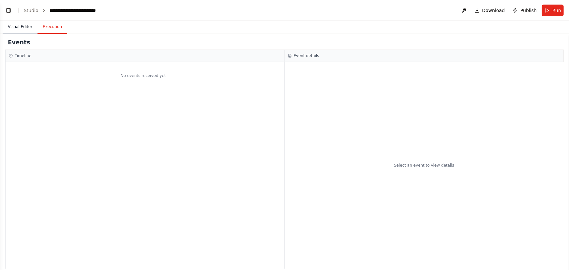  Describe the element at coordinates (143, 76) in the screenshot. I see `div: No events received yet` at that location.